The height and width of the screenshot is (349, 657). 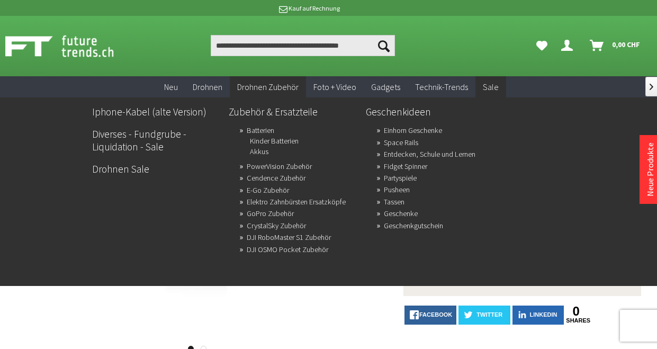 I want to click on a: GoPro Zubehör, so click(x=270, y=213).